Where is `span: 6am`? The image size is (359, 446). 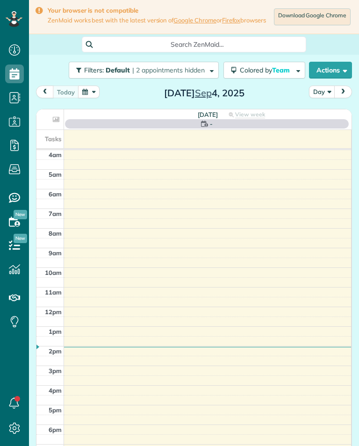 span: 6am is located at coordinates (55, 194).